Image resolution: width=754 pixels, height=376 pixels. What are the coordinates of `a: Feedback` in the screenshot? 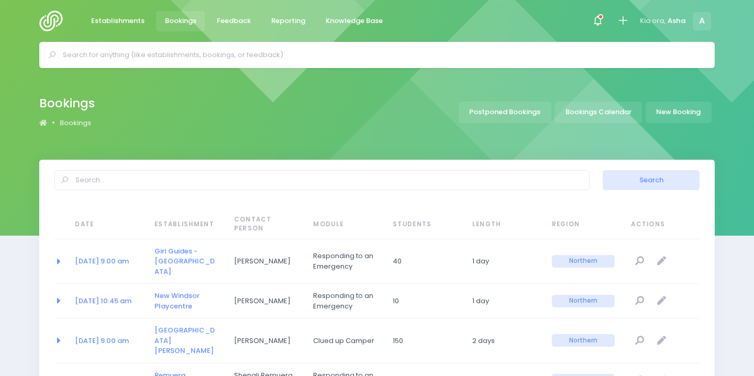 It's located at (233, 21).